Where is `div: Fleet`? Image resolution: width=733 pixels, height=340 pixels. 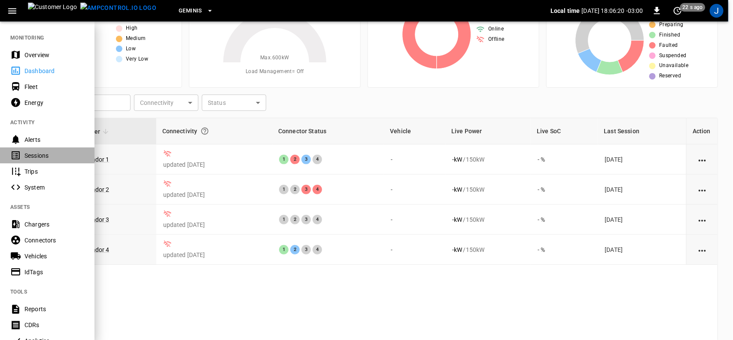
div: Fleet is located at coordinates (54, 87).